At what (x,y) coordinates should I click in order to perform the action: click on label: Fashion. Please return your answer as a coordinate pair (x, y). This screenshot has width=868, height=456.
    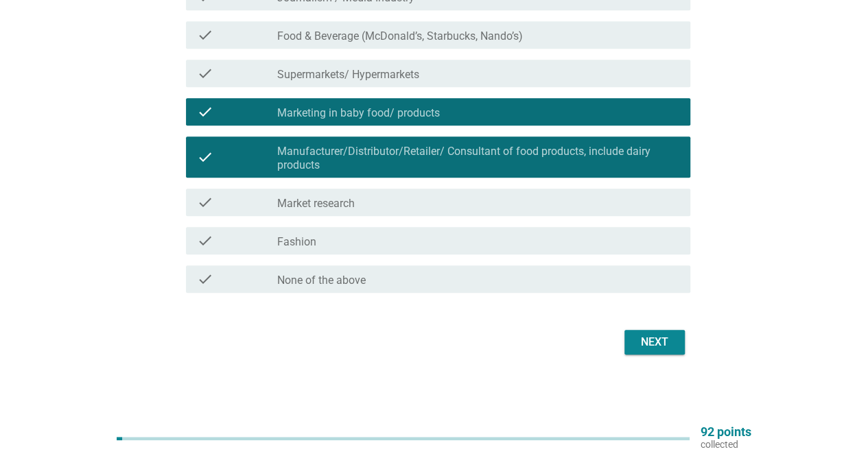
    Looking at the image, I should click on (297, 242).